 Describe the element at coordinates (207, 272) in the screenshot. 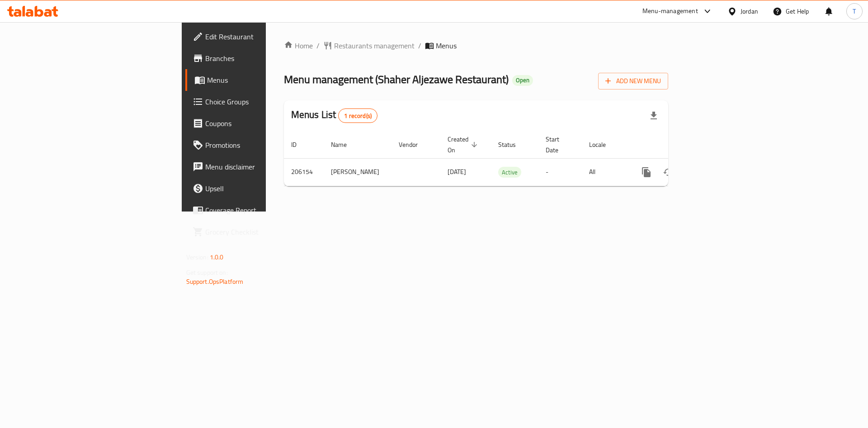

I see `span: Get support on:` at that location.